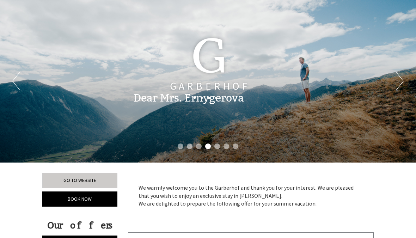 This screenshot has height=238, width=416. I want to click on p: We warmly welcome you to the Garberhof and thank you for your interest. We are pleased that you w..., so click(251, 196).